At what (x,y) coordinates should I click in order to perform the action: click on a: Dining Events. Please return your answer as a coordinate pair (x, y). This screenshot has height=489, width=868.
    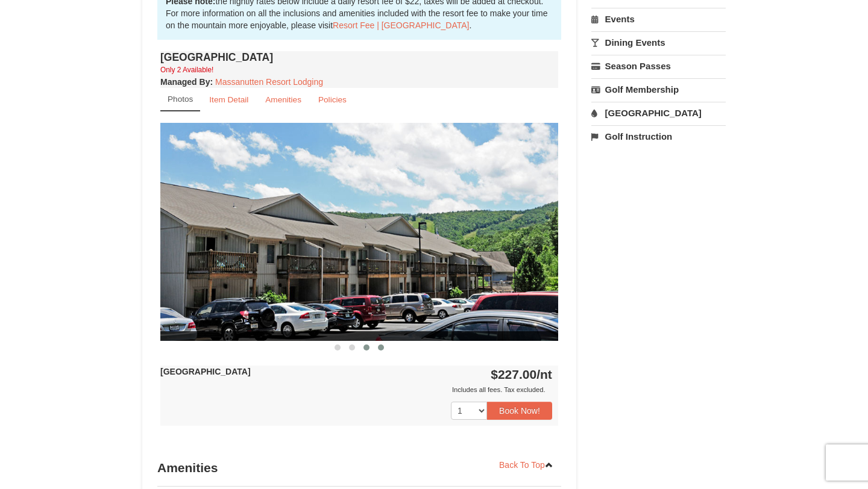
    Looking at the image, I should click on (658, 42).